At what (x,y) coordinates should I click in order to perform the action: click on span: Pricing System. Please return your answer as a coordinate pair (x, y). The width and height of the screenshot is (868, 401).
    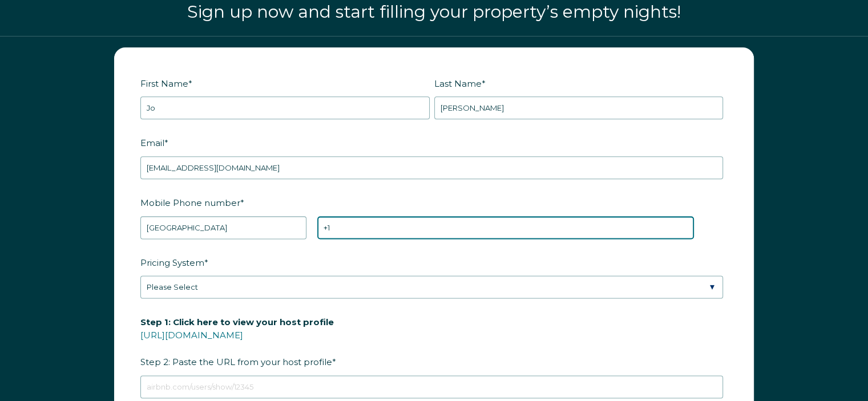
    Looking at the image, I should click on (173, 262).